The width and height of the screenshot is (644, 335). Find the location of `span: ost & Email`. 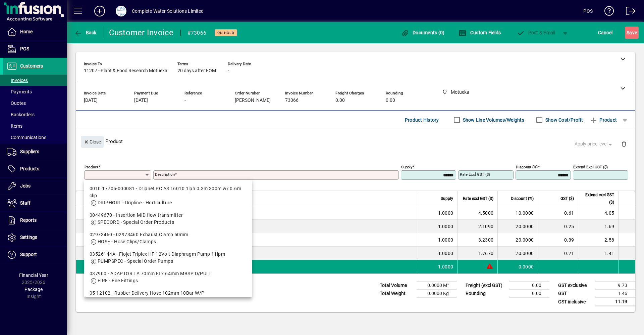

span: ost & Email is located at coordinates (536, 32).